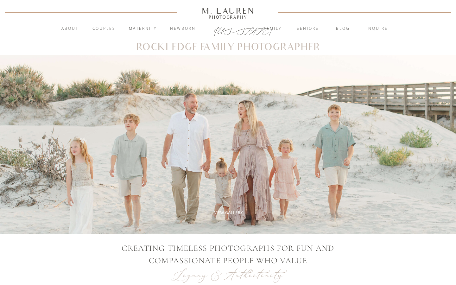 The width and height of the screenshot is (456, 285). What do you see at coordinates (228, 47) in the screenshot?
I see `h1: Rockledge Family Photographer` at bounding box center [228, 47].